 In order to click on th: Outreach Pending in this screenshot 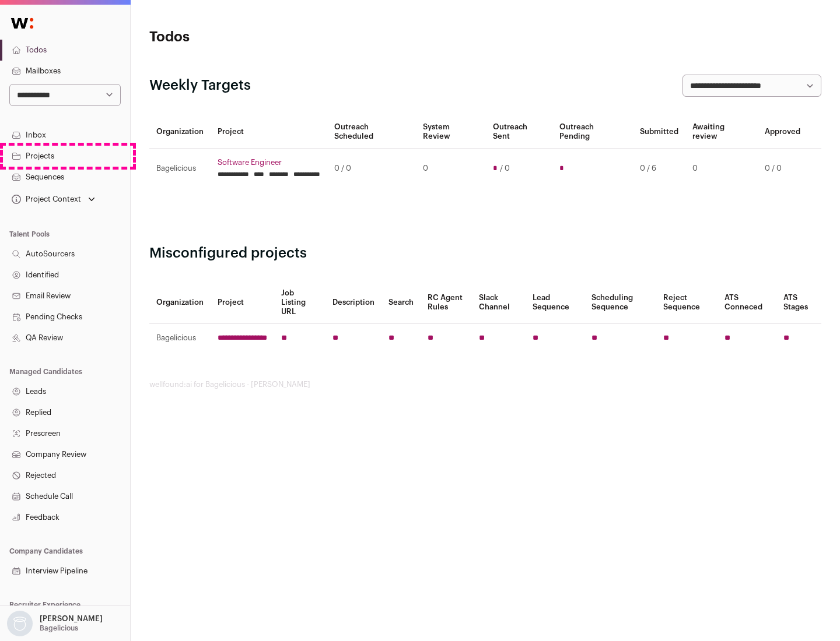, I will do `click(592, 131)`.